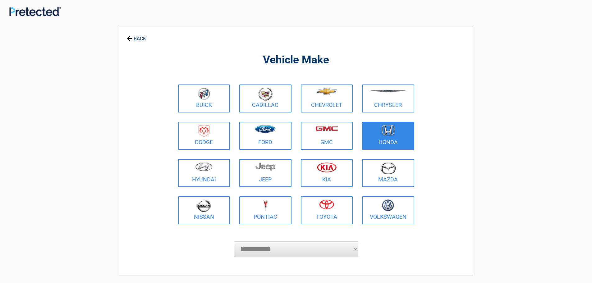  Describe the element at coordinates (265, 98) in the screenshot. I see `a: Cadillac` at that location.